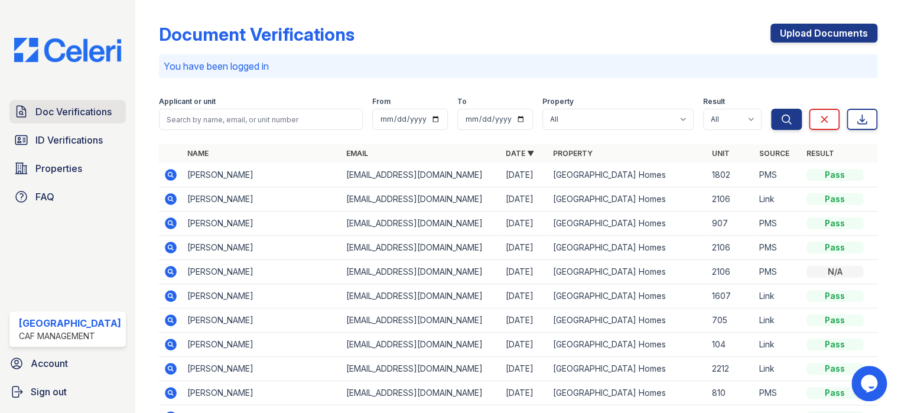  Describe the element at coordinates (49, 363) in the screenshot. I see `span: Account` at that location.